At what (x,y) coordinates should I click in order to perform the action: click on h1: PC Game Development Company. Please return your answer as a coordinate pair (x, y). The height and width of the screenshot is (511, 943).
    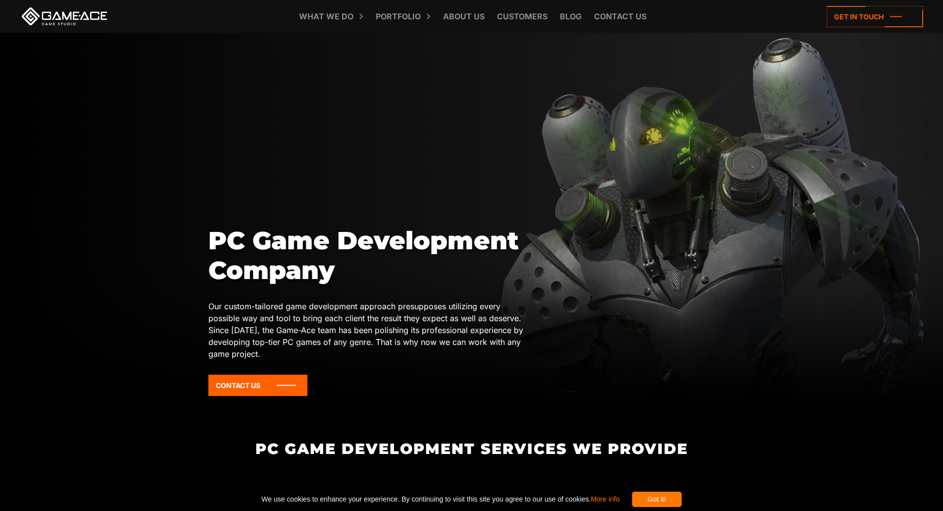
    Looking at the image, I should click on (366, 256).